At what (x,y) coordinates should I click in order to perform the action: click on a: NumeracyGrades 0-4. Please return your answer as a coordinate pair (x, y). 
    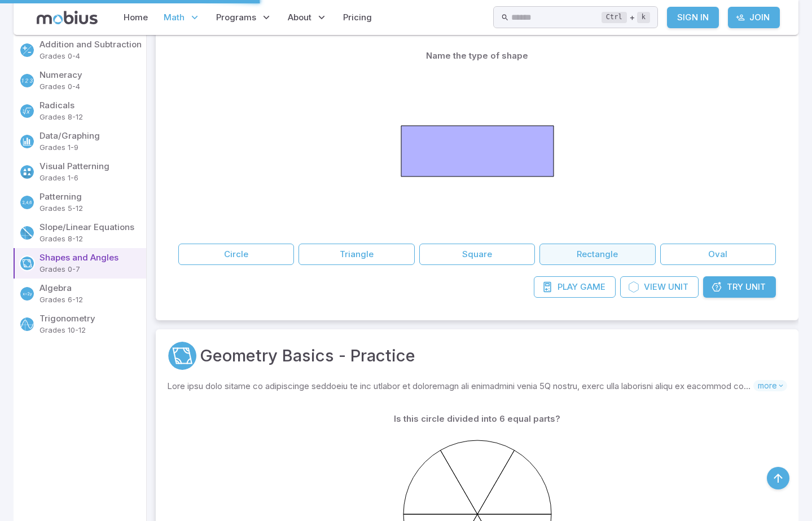
    Looking at the image, I should click on (79, 81).